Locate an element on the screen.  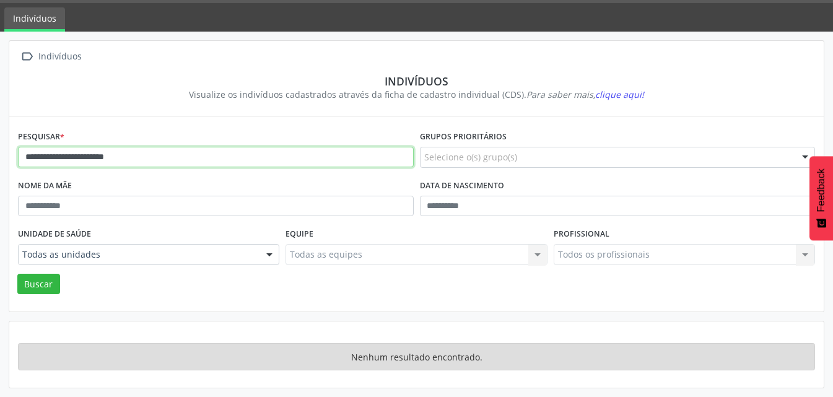
div: Visualize os indivíduos cadastrados através da ficha de cadastro individual (CDS). is located at coordinates (416, 94).